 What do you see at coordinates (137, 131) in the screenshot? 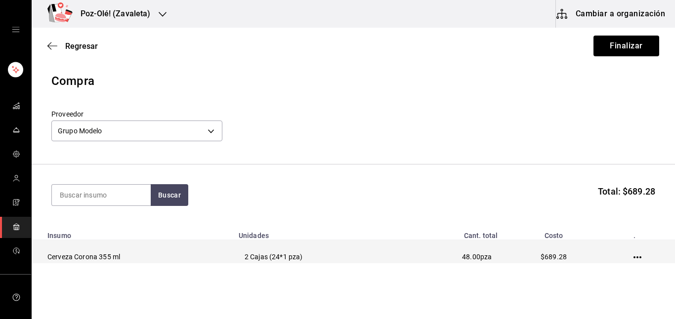
I see `div: Grupo Modelo` at bounding box center [137, 131].